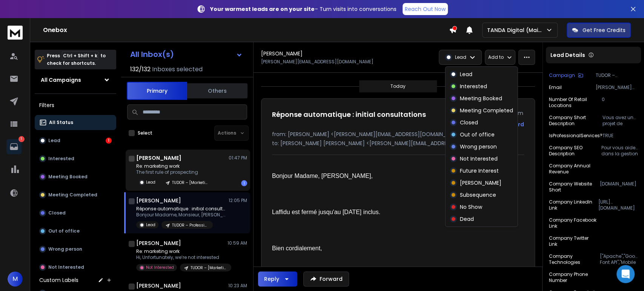 The height and width of the screenshot is (291, 644). I want to click on p: TUDOR – [Marketing] – EU – 1-10, so click(209, 268).